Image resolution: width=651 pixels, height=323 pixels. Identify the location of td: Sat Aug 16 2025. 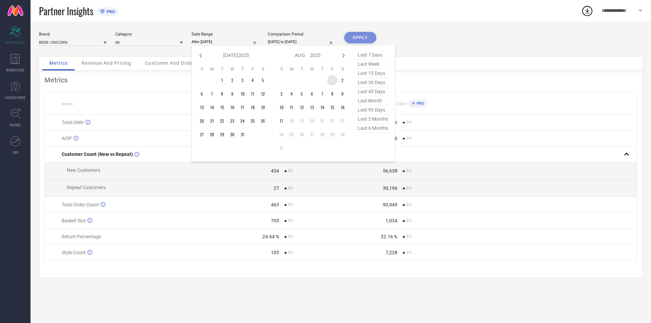
(343, 108).